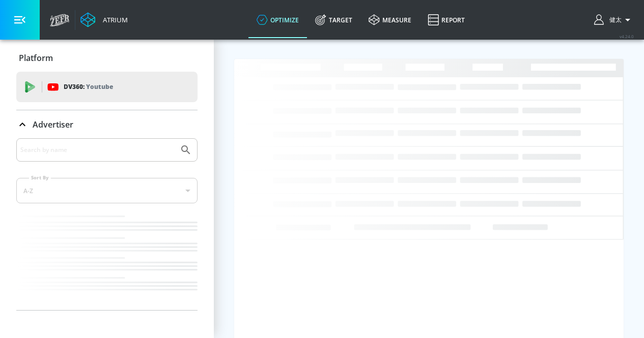 This screenshot has width=644, height=338. Describe the element at coordinates (107, 58) in the screenshot. I see `div: Platform` at that location.